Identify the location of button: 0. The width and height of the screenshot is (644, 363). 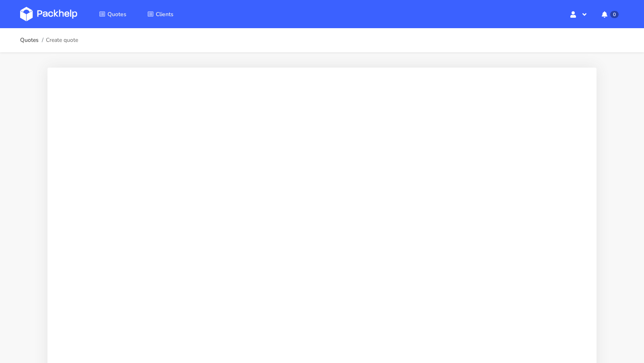
(609, 14).